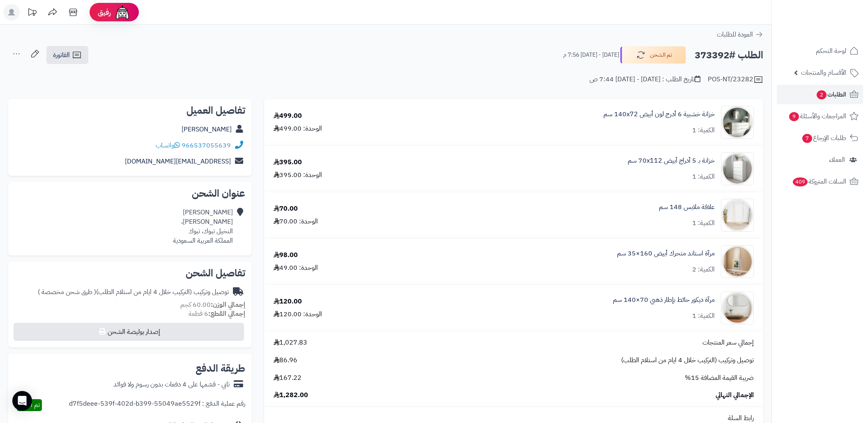 This screenshot has height=423, width=868. What do you see at coordinates (513, 418) in the screenshot?
I see `div: رابط السلة` at bounding box center [513, 418].